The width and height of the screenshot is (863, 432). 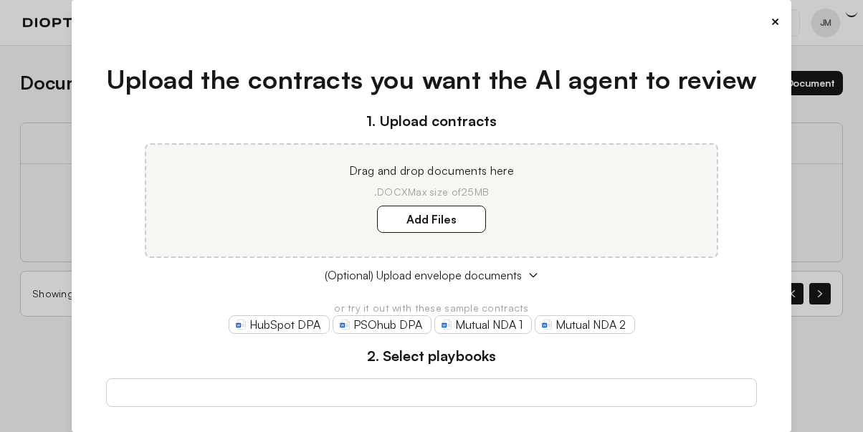 I want to click on a: Mutual NDA 1, so click(x=483, y=325).